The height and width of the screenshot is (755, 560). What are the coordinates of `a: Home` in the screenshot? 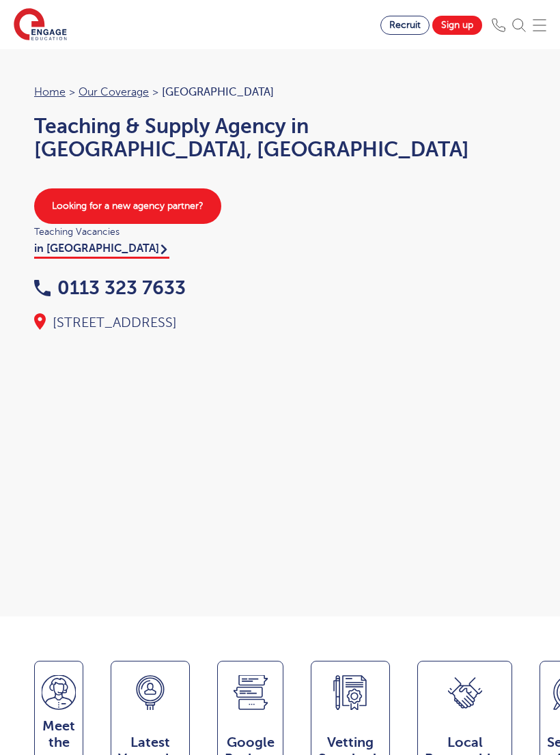 It's located at (50, 92).